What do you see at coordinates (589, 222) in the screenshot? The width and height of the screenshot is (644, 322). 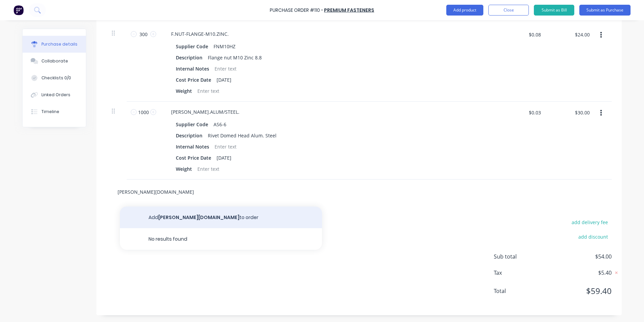 I see `button: add delivery fee` at bounding box center [589, 222].